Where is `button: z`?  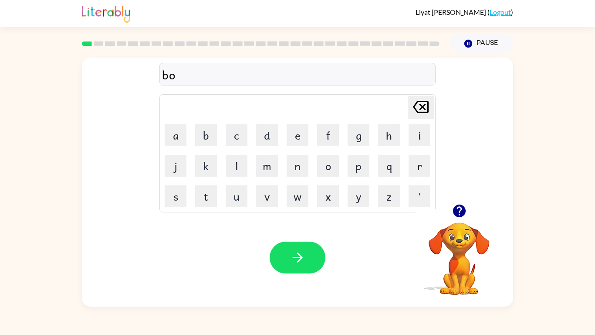
button: z is located at coordinates (389, 196).